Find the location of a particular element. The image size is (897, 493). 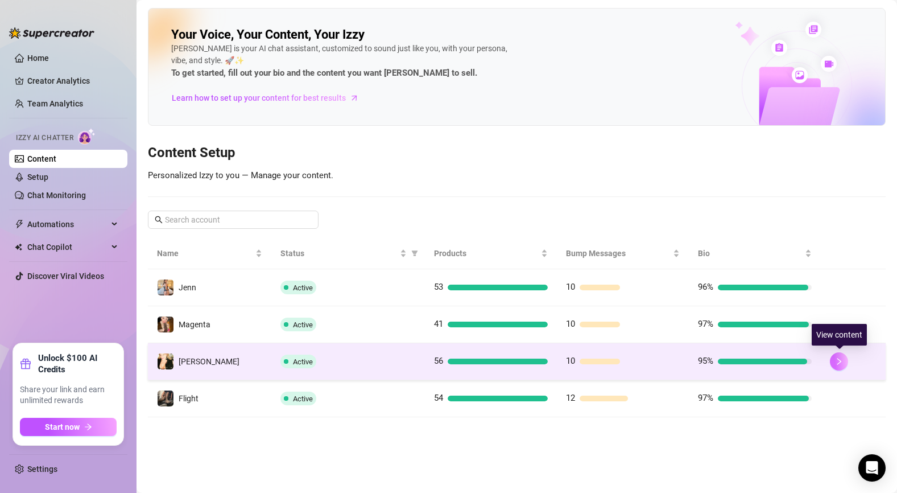

span: Bio is located at coordinates (750, 253).